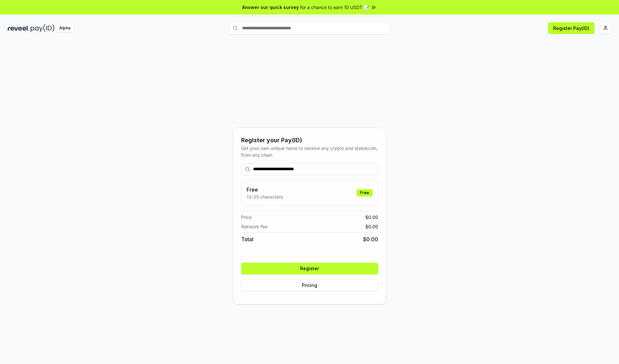  Describe the element at coordinates (335, 7) in the screenshot. I see `span: for a chance to earn 10 USDT 📝` at that location.